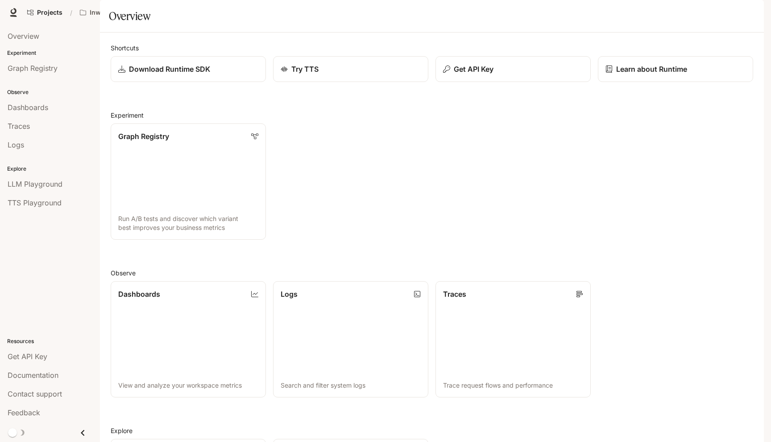  What do you see at coordinates (115, 12) in the screenshot?
I see `p: Inworld AI Demos kamil` at bounding box center [115, 12].